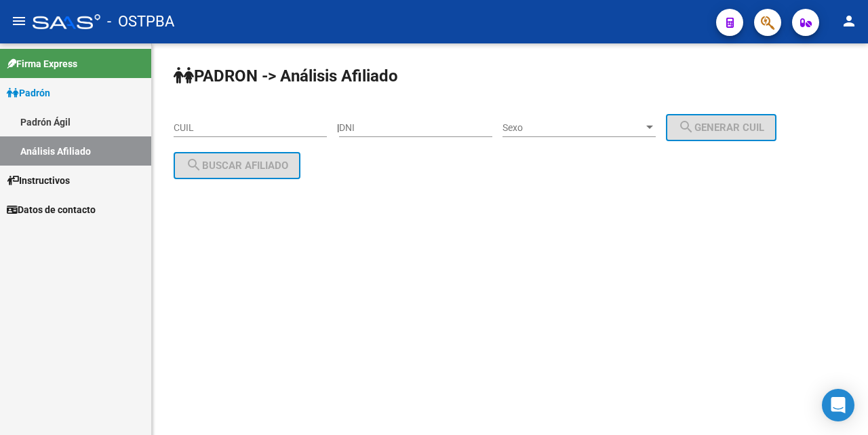 The height and width of the screenshot is (435, 868). What do you see at coordinates (19, 21) in the screenshot?
I see `mat-icon: menu` at bounding box center [19, 21].